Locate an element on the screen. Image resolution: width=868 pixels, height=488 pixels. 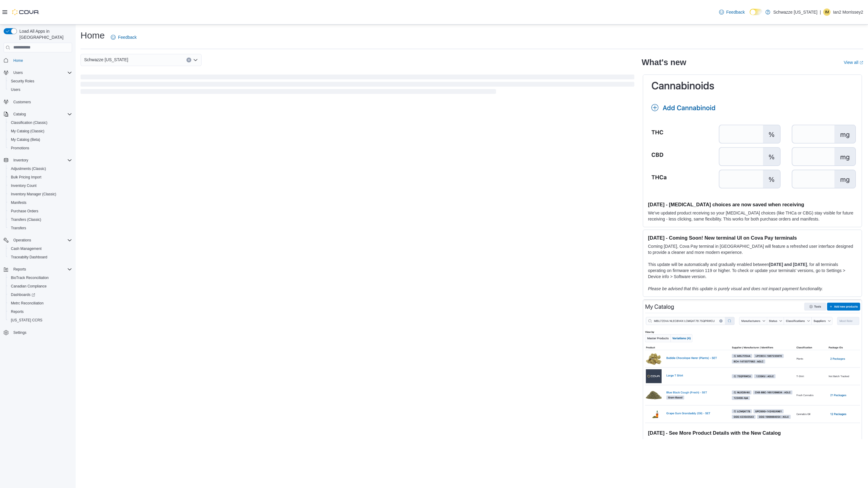
button: Classification (Classic) is located at coordinates (41, 123).